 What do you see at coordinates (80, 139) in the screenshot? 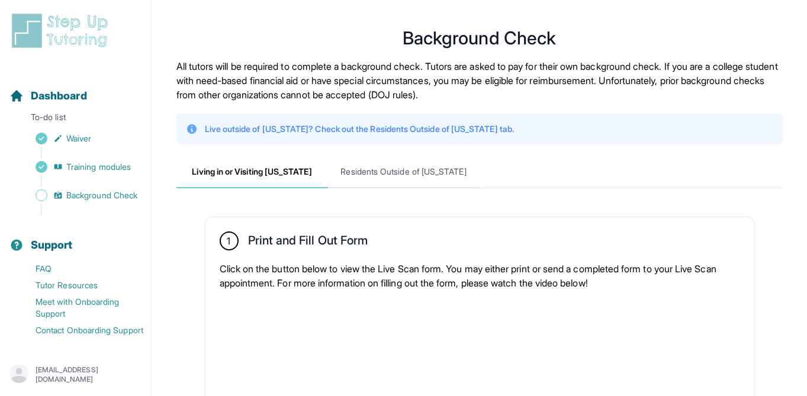
I see `a: Waiver` at bounding box center [80, 139].